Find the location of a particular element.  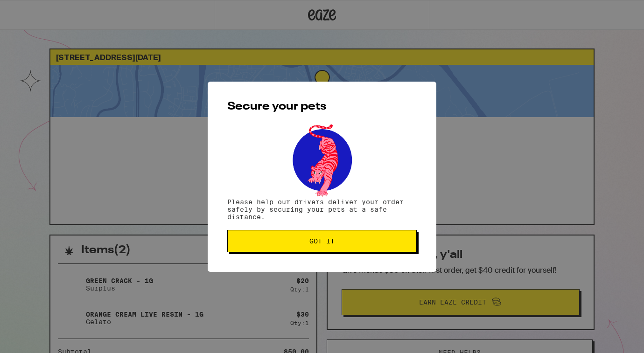

h2: Secure your pets is located at coordinates (322, 107).